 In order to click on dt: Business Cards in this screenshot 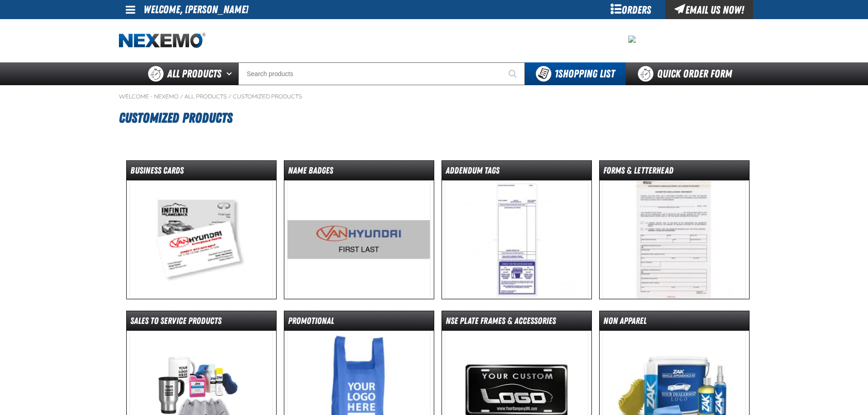, I will do `click(202, 172)`.